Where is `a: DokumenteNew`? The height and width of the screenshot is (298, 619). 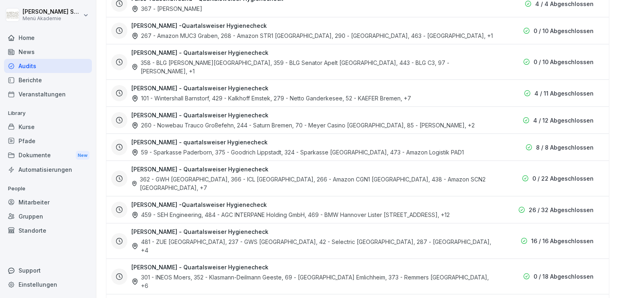 a: DokumenteNew is located at coordinates (48, 155).